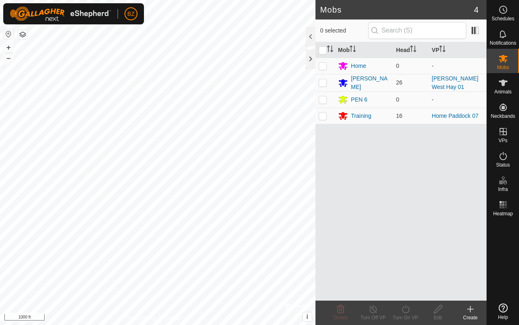 This screenshot has height=325, width=519. I want to click on span: BZ, so click(131, 14).